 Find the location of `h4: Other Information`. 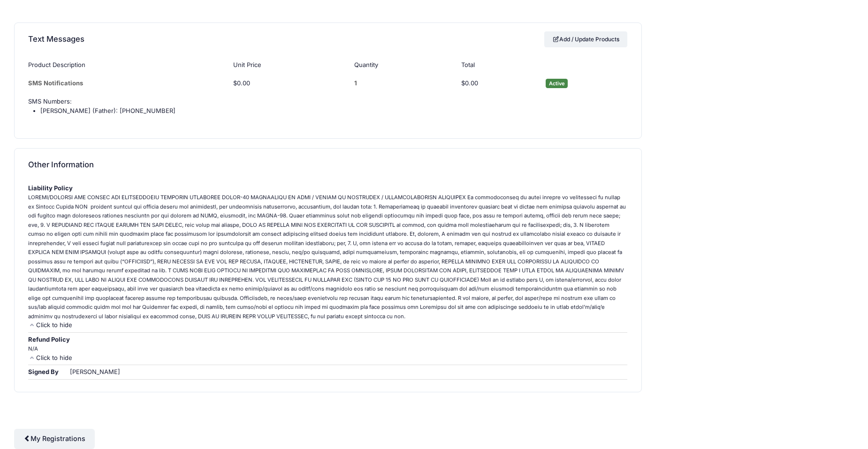

h4: Other Information is located at coordinates (61, 165).